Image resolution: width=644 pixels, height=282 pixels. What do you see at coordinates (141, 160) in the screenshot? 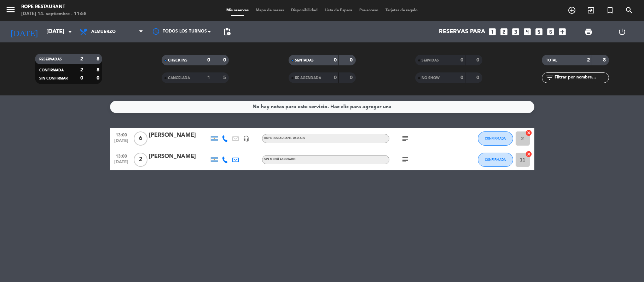
I see `span: 2` at bounding box center [141, 160].